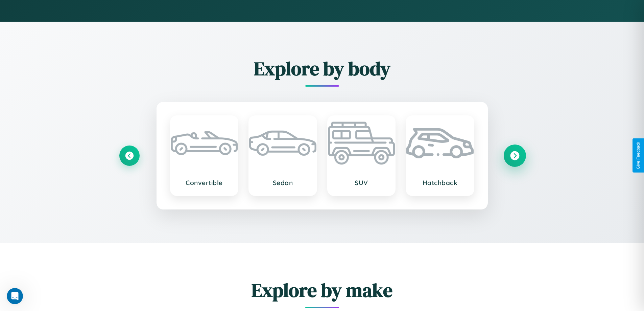 The width and height of the screenshot is (644, 311). What do you see at coordinates (440, 183) in the screenshot?
I see `h3: Hatchback` at bounding box center [440, 183].